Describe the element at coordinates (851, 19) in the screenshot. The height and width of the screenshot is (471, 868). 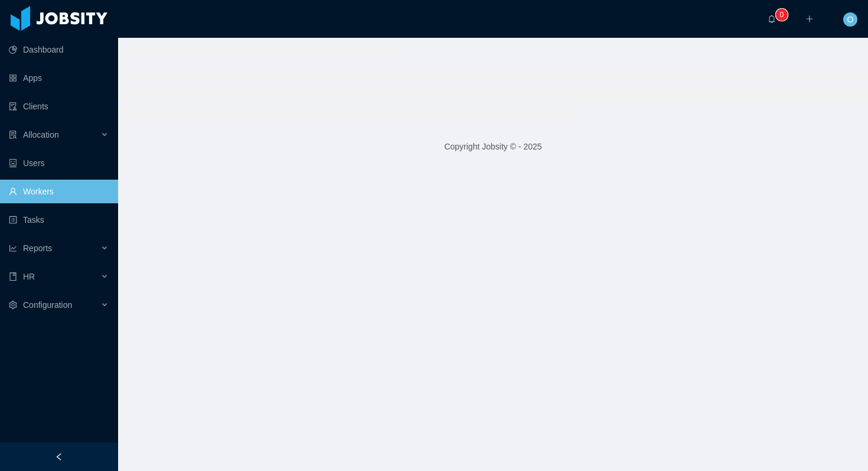
I see `span: O` at that location.